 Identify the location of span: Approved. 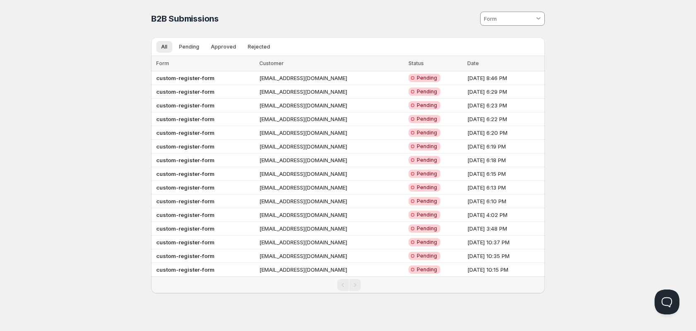
(223, 47).